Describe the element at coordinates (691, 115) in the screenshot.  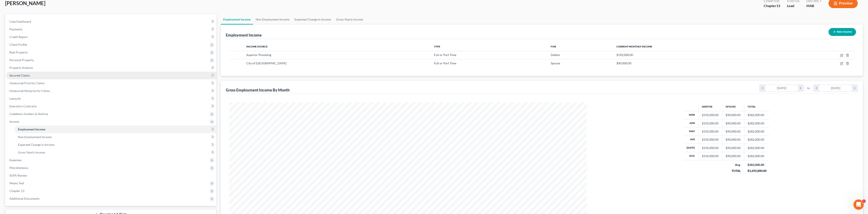
I see `th: Mar` at that location.